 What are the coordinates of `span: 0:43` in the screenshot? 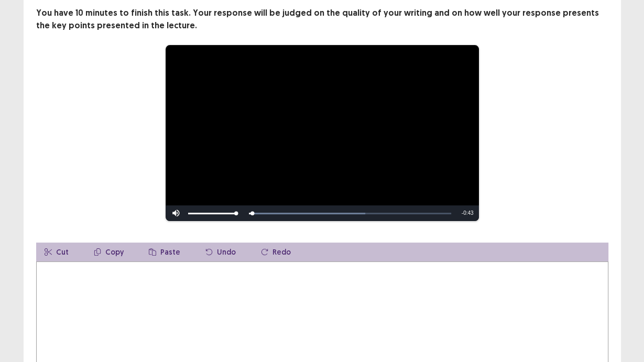 It's located at (468, 213).